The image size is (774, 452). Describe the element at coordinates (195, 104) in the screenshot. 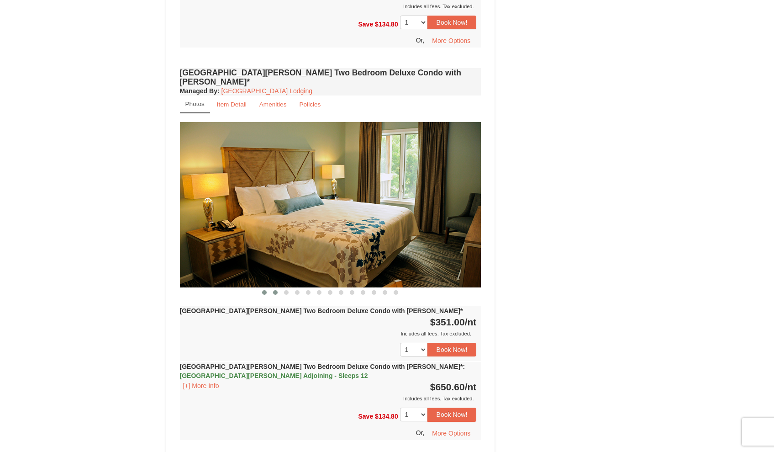

I see `a: Photos` at that location.